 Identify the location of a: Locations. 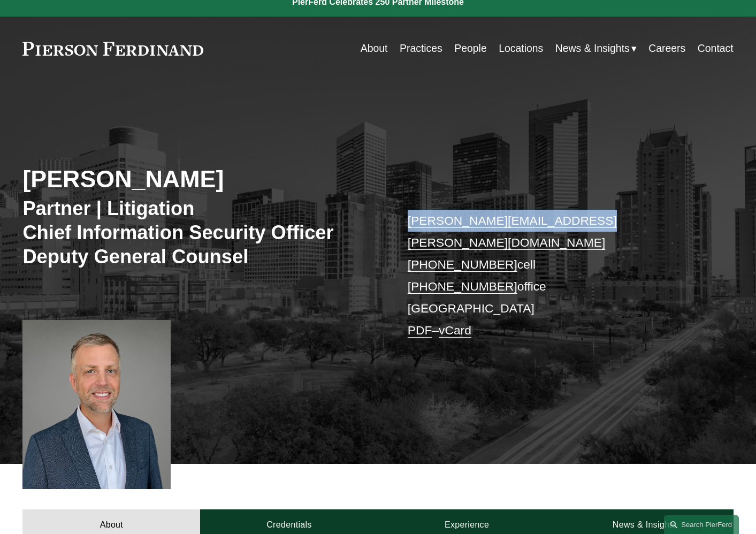
(520, 49).